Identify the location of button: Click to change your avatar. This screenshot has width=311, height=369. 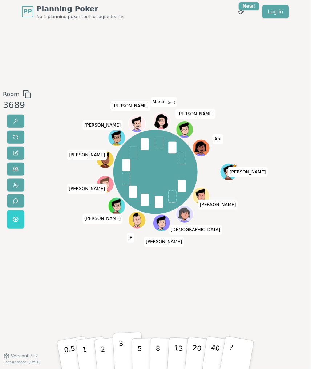
(161, 121).